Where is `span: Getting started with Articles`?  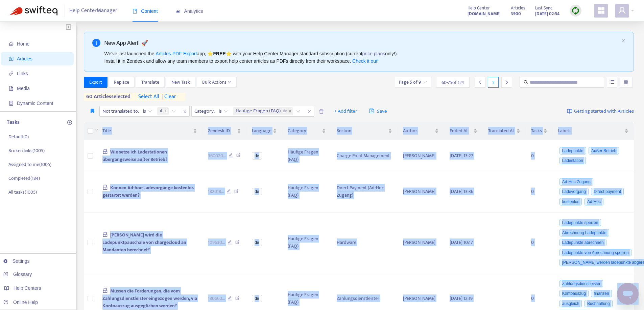
span: Getting started with Articles is located at coordinates (603, 112).